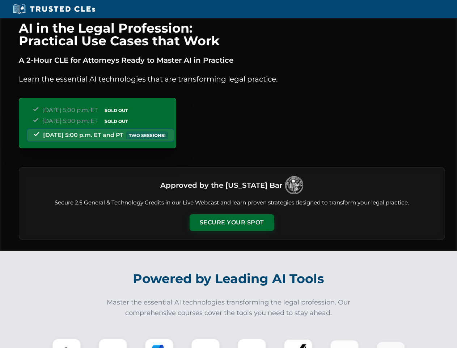 The image size is (457, 348). What do you see at coordinates (232, 222) in the screenshot?
I see `button: Secure Your Spot` at bounding box center [232, 222].